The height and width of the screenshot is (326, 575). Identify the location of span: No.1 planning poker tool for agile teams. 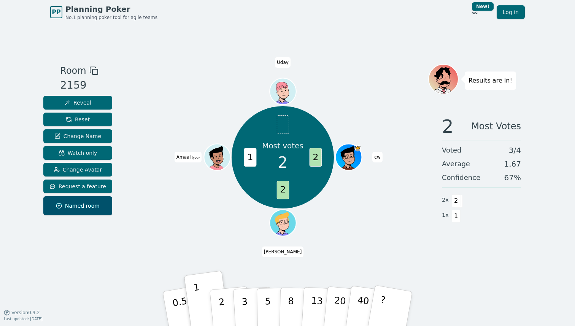
(112, 18).